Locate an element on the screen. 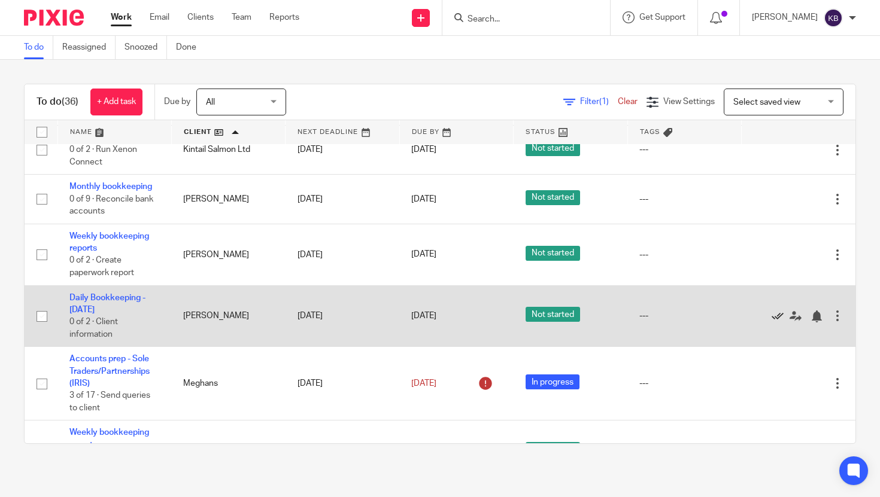 The width and height of the screenshot is (880, 497). img: svg%3E is located at coordinates (833, 18).